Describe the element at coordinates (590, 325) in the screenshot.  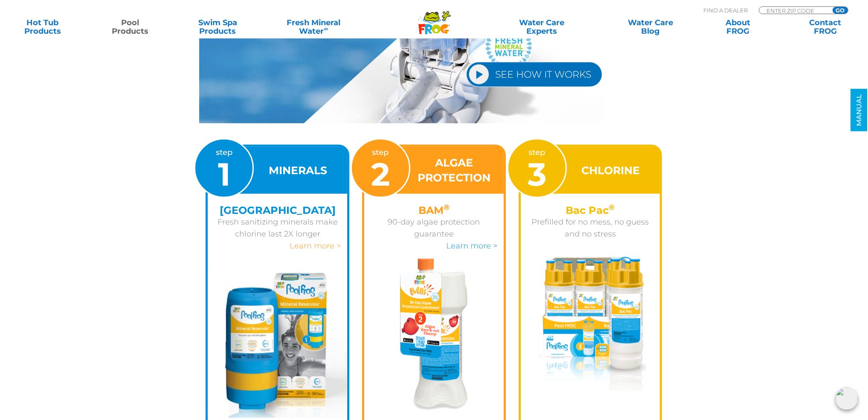
I see `img: pool-frog-5400-step-3` at that location.